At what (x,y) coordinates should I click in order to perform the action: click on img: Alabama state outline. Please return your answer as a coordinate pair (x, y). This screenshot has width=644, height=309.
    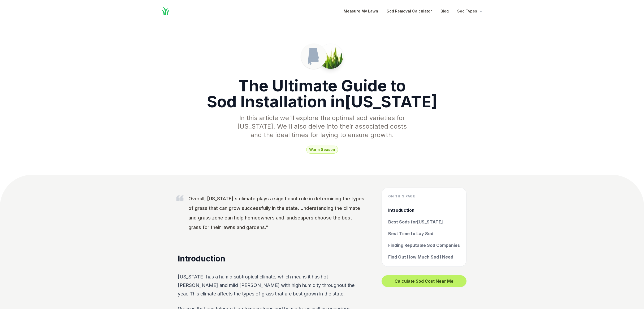
    Looking at the image, I should click on (314, 57).